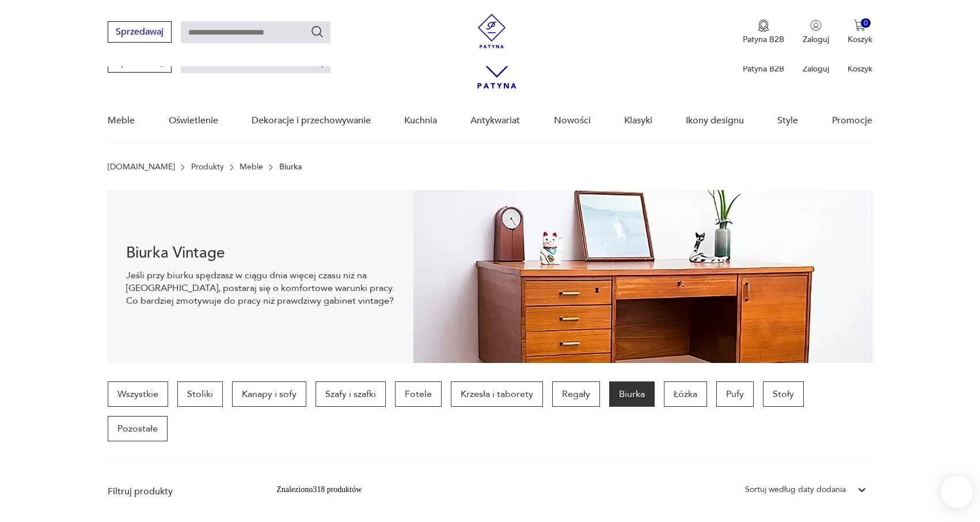 This screenshot has width=980, height=522. Describe the element at coordinates (311, 120) in the screenshot. I see `a: Dekoracje i przechowywanie` at that location.